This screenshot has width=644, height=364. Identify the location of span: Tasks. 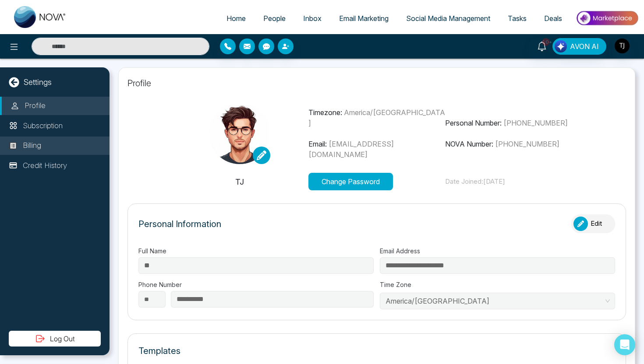
(517, 18).